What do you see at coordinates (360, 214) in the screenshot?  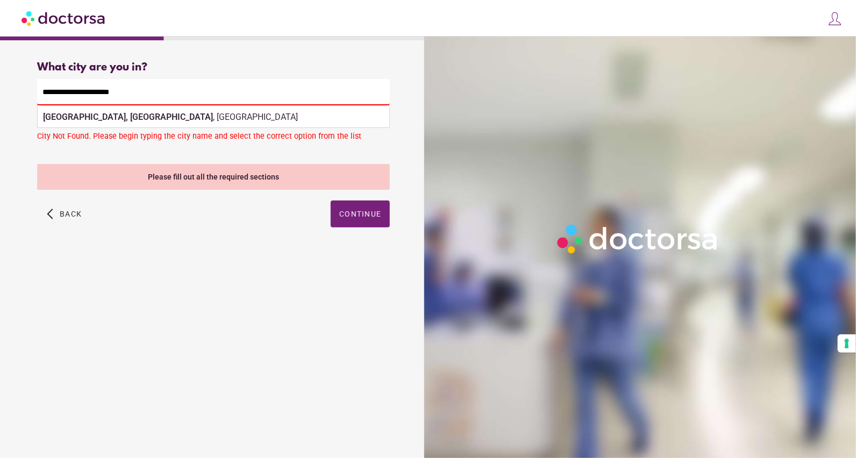 I see `button: Continue` at bounding box center [360, 214].